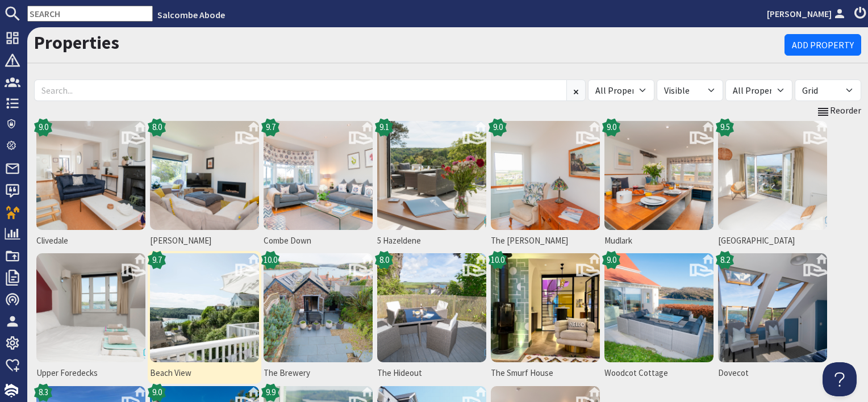 This screenshot has height=402, width=868. Describe the element at coordinates (91, 185) in the screenshot. I see `a: Clivedale9.0` at that location.